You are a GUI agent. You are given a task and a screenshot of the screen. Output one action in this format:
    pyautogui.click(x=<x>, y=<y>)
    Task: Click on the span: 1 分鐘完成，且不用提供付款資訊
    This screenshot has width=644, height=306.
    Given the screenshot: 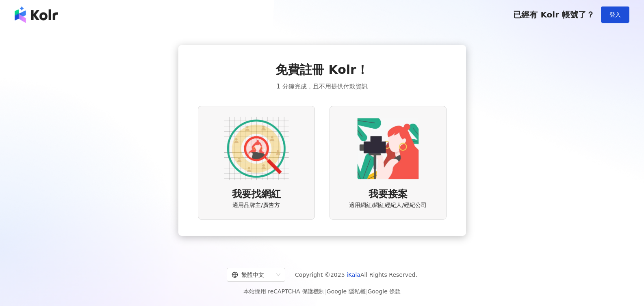 What is the action you would take?
    pyautogui.click(x=322, y=87)
    